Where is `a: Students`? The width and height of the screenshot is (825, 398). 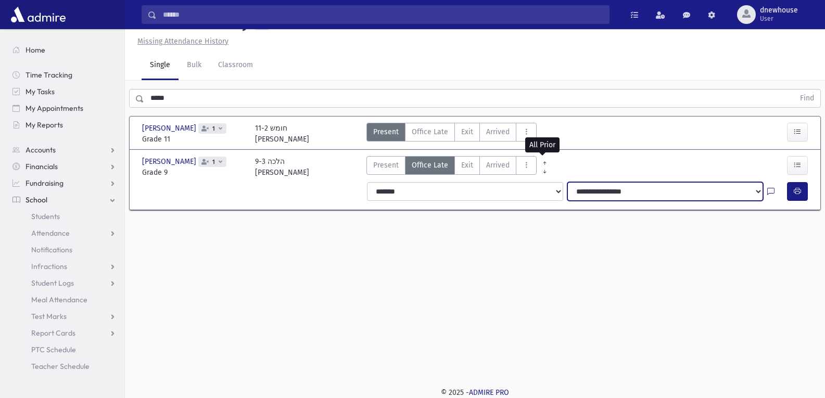 a: Students is located at coordinates (64, 217).